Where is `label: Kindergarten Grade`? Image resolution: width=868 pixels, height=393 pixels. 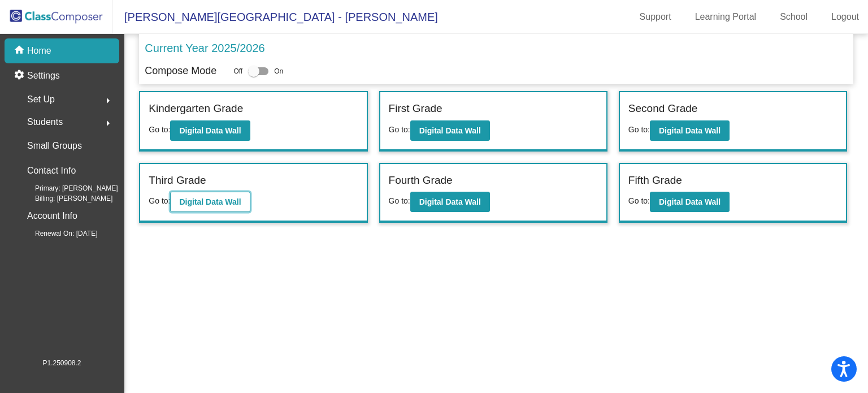
label: Kindergarten Grade is located at coordinates (196, 108).